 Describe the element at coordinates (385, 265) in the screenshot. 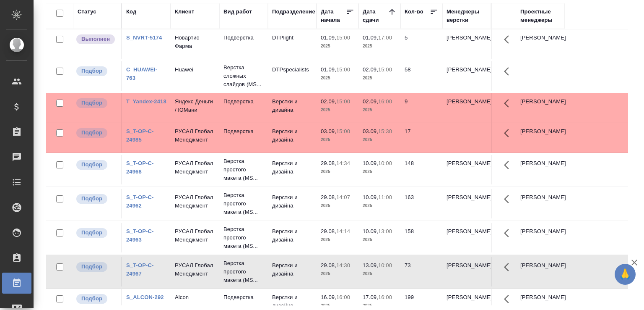

I see `p: 10:00` at that location.